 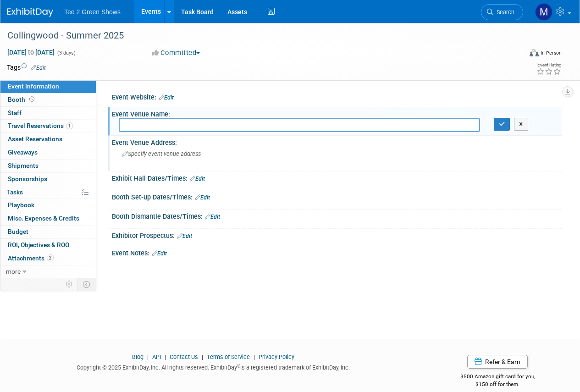 What do you see at coordinates (337, 215) in the screenshot?
I see `div: Booth Dismantle Dates/Times:` at bounding box center [337, 215].